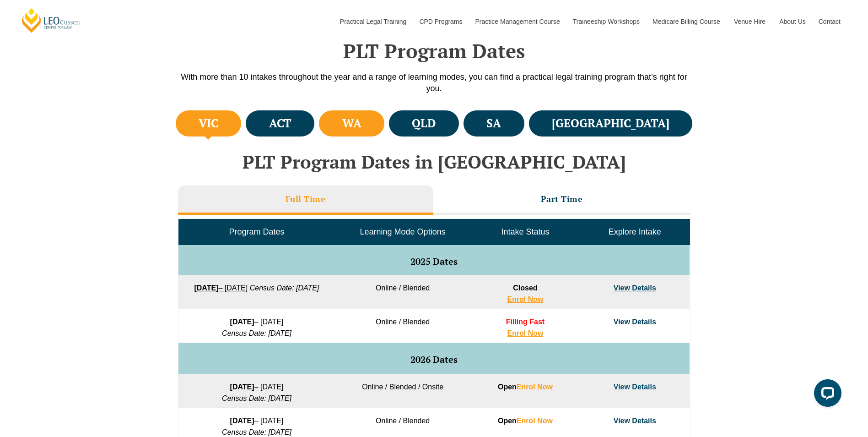  What do you see at coordinates (606, 21) in the screenshot?
I see `a: Traineeship Workshops` at bounding box center [606, 21].